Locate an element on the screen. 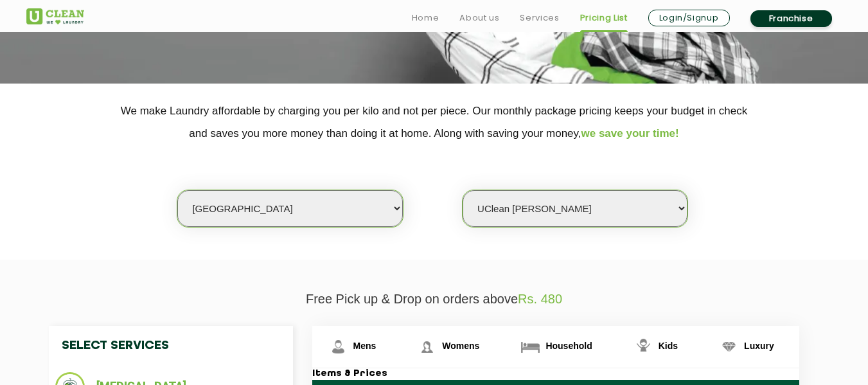 This screenshot has height=385, width=868. img: Mens is located at coordinates (338, 346).